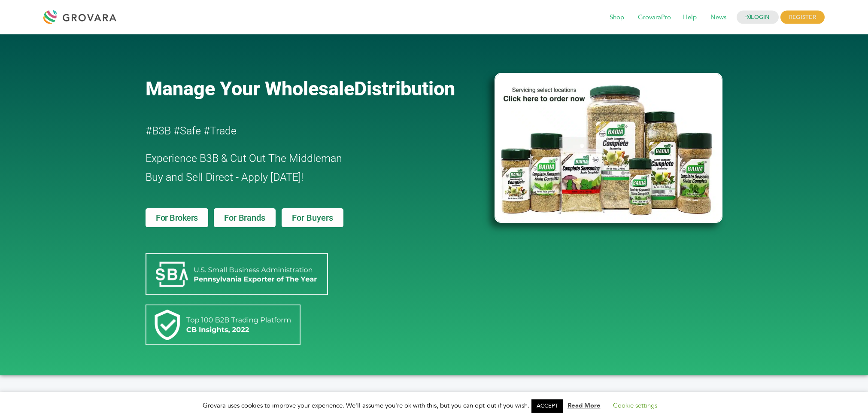 This screenshot has height=420, width=868. What do you see at coordinates (547, 406) in the screenshot?
I see `a: ACCEPT` at bounding box center [547, 406].